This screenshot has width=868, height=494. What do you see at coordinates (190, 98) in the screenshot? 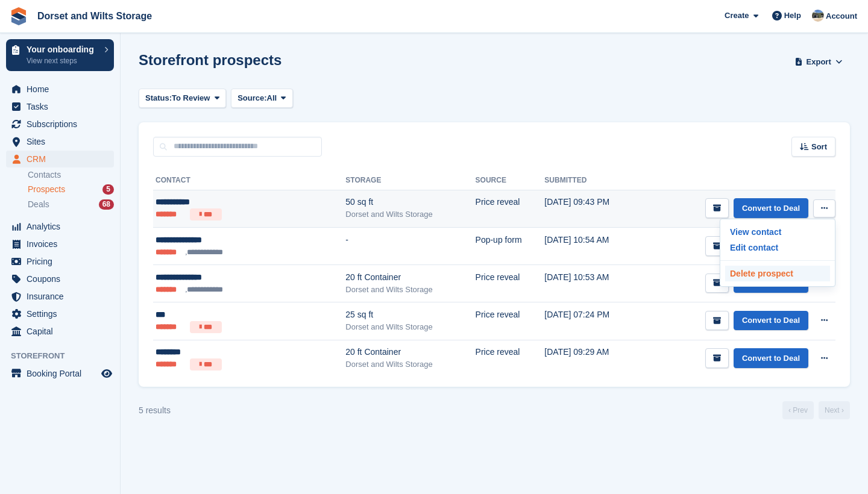
I see `span: To Review` at bounding box center [190, 98].